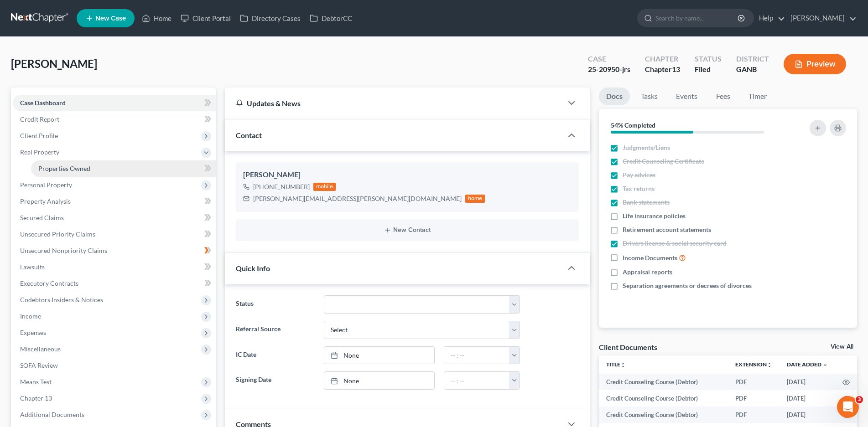 The width and height of the screenshot is (868, 427). I want to click on a: Fees, so click(723, 96).